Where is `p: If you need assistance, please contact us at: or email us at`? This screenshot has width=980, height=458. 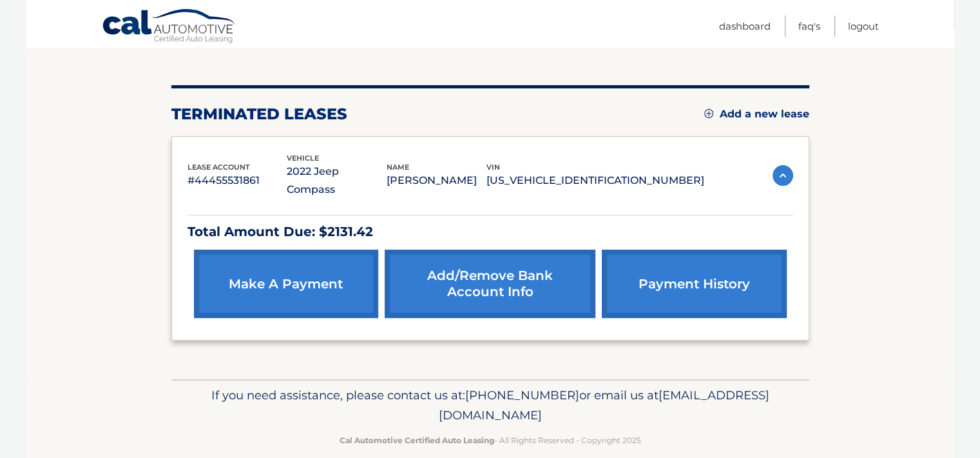 p: If you need assistance, please contact us at: or email us at is located at coordinates (490, 406).